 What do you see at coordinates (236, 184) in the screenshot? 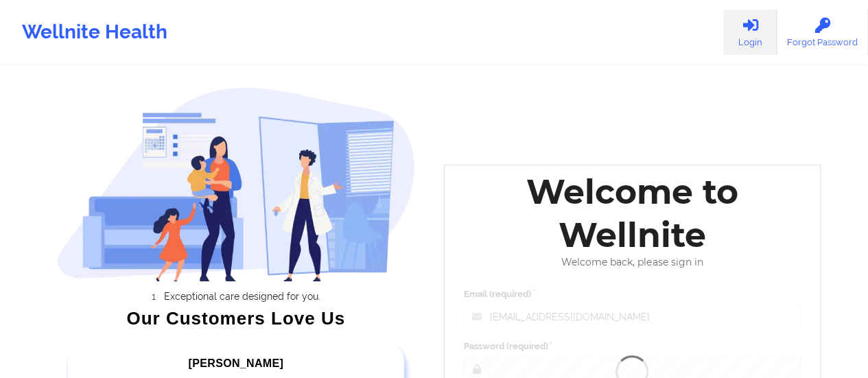
I see `img: wellnite-auth-hero_200.c722682e.png` at bounding box center [236, 184].